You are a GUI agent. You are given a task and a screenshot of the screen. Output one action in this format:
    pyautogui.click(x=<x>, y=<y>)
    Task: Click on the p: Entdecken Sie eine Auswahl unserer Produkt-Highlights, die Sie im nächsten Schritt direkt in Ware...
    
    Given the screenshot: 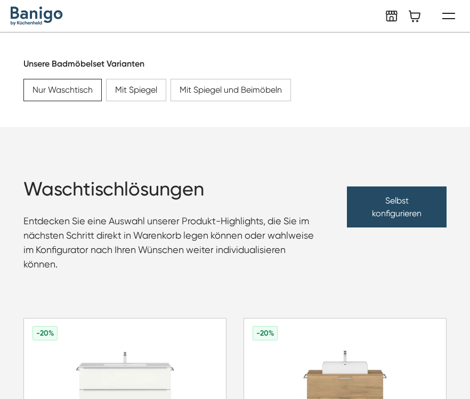 What is the action you would take?
    pyautogui.click(x=172, y=242)
    